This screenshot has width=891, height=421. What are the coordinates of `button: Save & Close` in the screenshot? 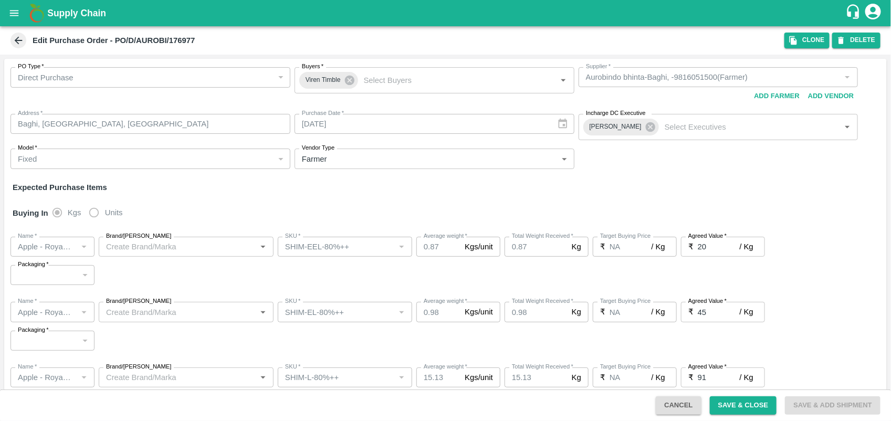 It's located at (744, 405).